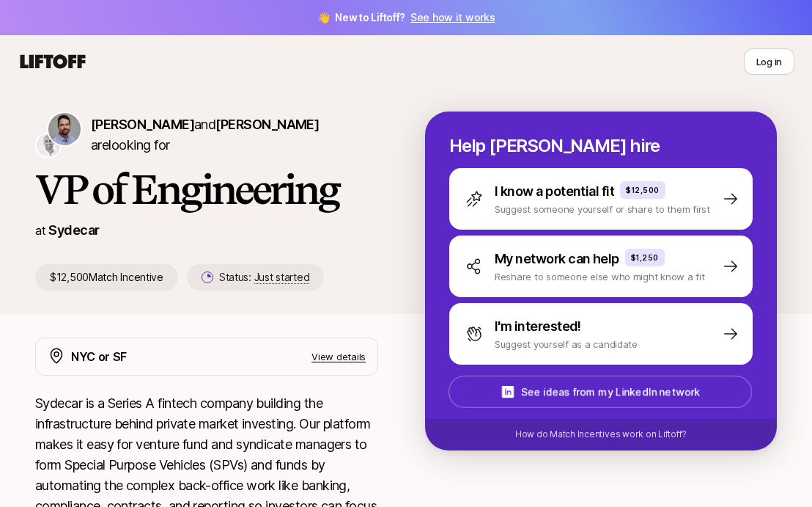 The height and width of the screenshot is (507, 812). What do you see at coordinates (64, 129) in the screenshot?
I see `img: Adam Hill` at bounding box center [64, 129].